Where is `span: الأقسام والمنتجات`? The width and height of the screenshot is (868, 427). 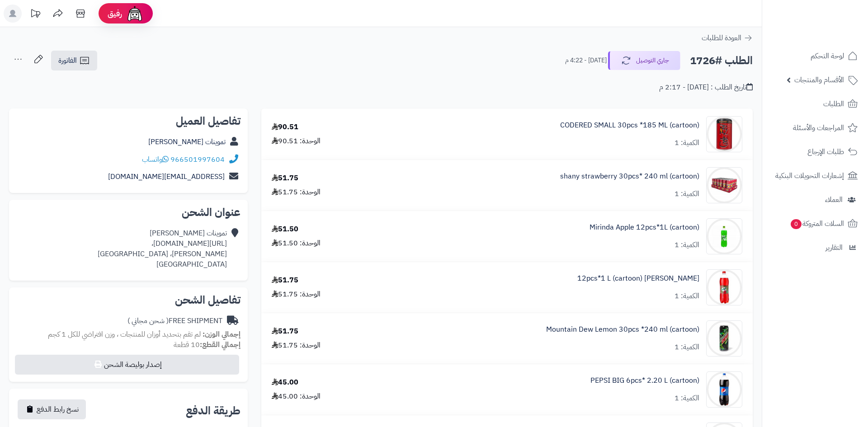 span: الأقسام والمنتجات is located at coordinates (819, 80).